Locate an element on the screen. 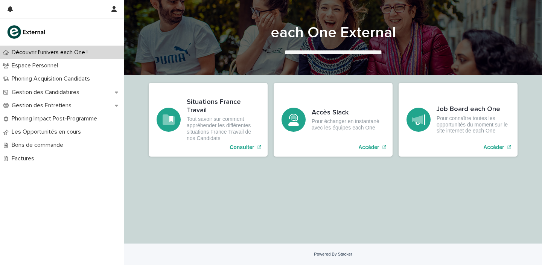 The height and width of the screenshot is (265, 542). p: Gestion des Candidatures is located at coordinates (47, 92).